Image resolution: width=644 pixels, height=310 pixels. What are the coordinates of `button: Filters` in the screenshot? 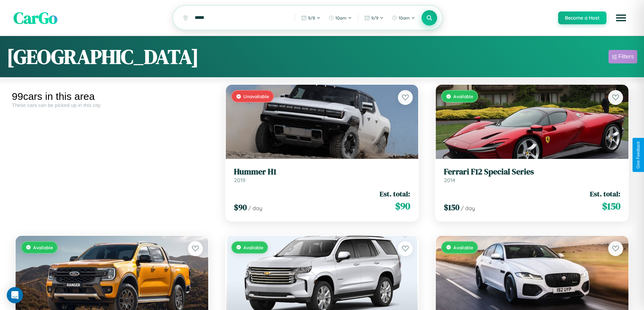 It's located at (623, 57).